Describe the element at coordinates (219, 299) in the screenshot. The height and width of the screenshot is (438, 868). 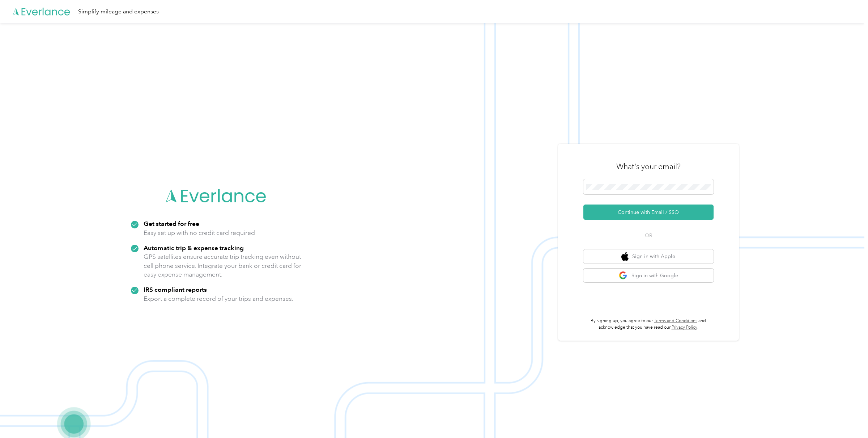
I see `p: Export a complete record of your trips and expenses.` at that location.